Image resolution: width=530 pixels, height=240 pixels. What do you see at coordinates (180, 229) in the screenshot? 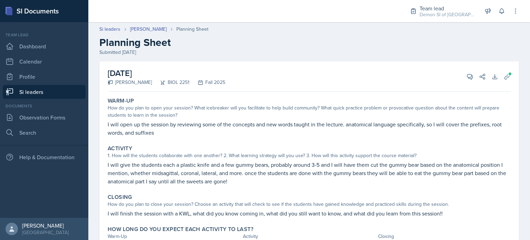
I see `label: How long do you expect each activity to last?` at bounding box center [180, 229].